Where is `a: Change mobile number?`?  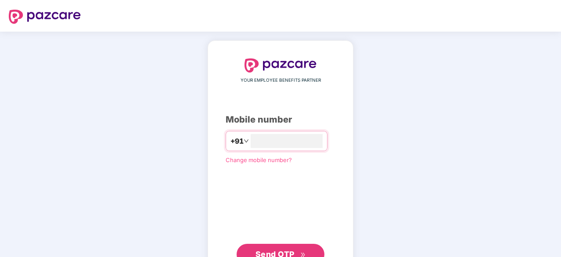 a: Change mobile number? is located at coordinates (258, 160).